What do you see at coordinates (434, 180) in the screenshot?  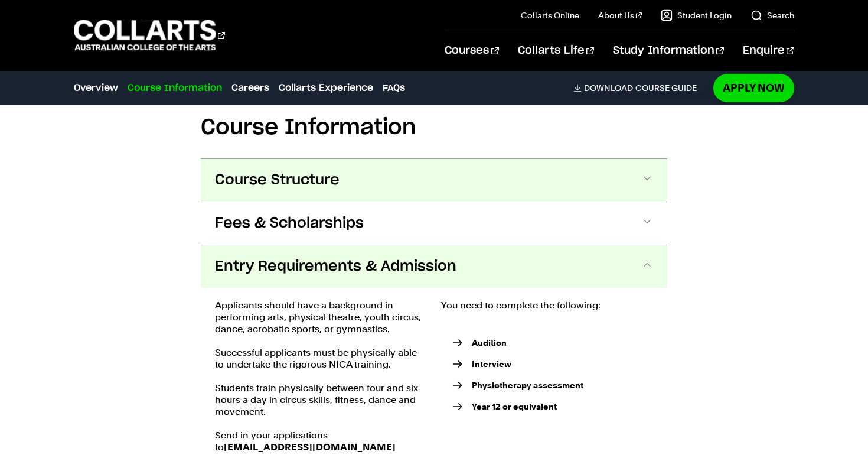 I see `button: Course Structure` at bounding box center [434, 180].